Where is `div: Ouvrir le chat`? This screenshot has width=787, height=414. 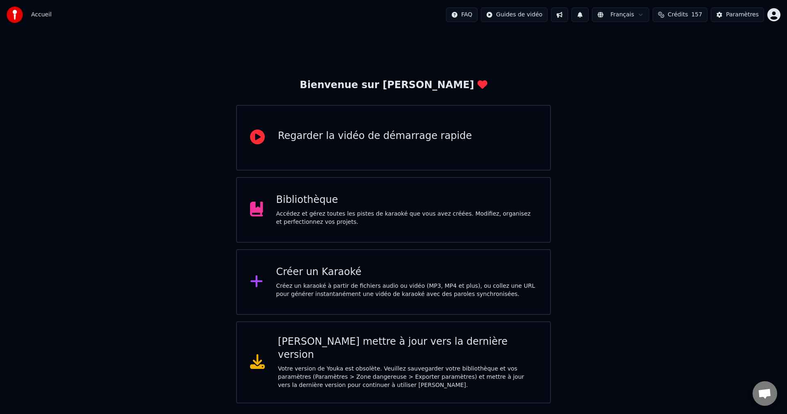
div: Ouvrir le chat is located at coordinates (764, 393).